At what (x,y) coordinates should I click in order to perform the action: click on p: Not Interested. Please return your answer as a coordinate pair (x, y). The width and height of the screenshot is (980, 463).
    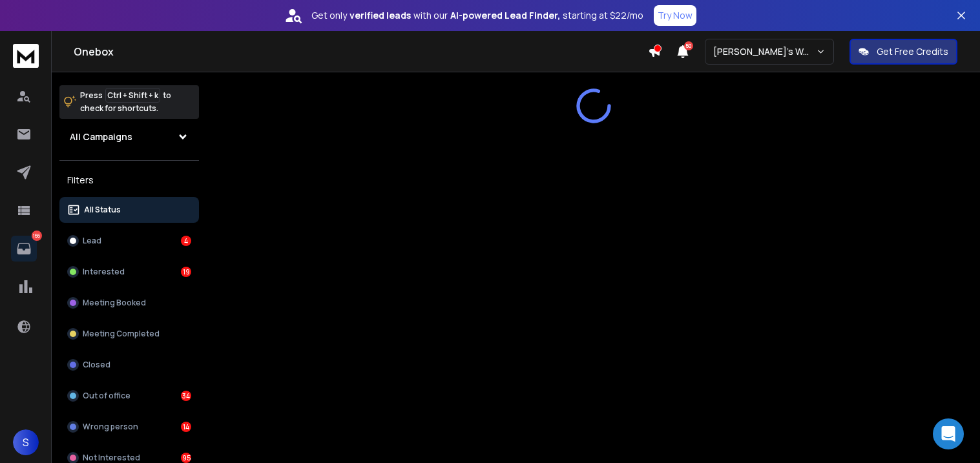
    Looking at the image, I should click on (111, 458).